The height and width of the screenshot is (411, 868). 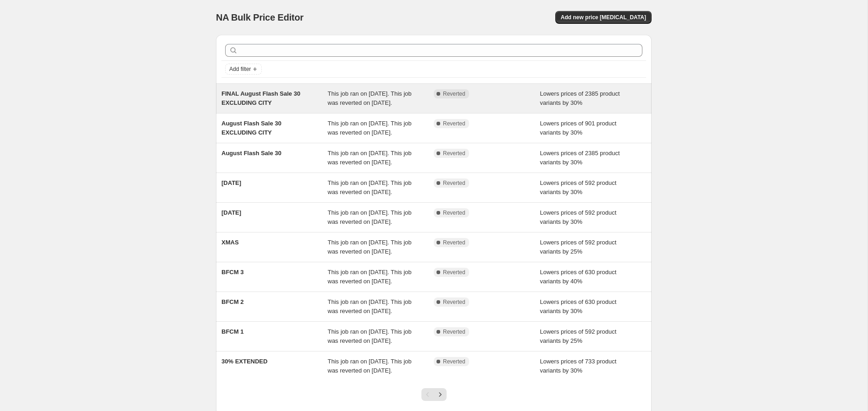 I want to click on nav: Pagination, so click(x=434, y=395).